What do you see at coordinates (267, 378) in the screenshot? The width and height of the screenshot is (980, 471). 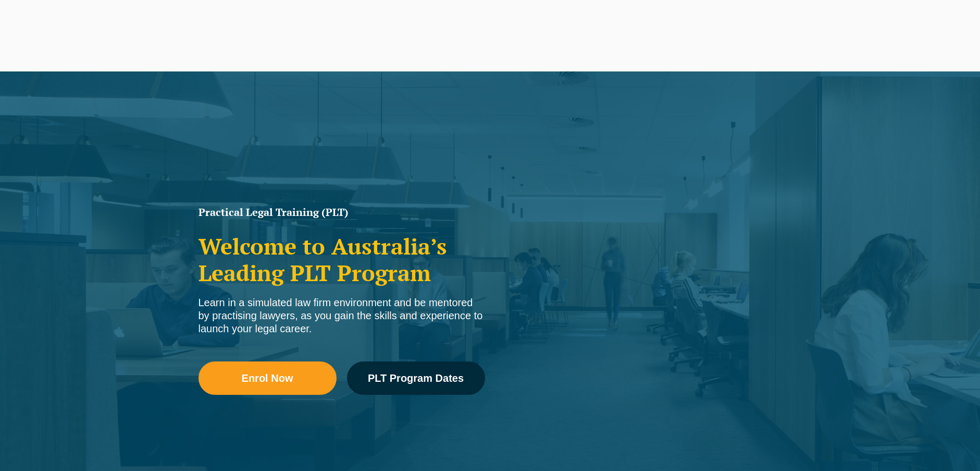 I see `a: Enrol Now` at bounding box center [267, 378].